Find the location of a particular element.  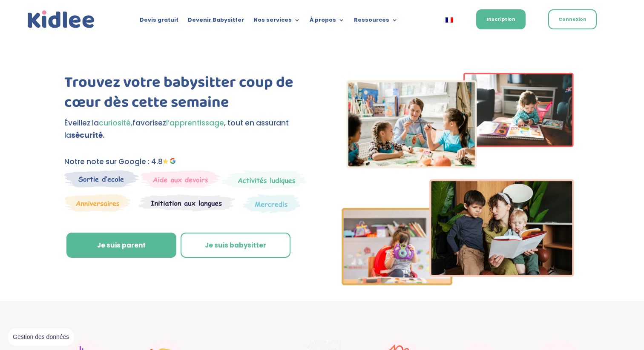

span: l’apprentissage is located at coordinates (195, 123).